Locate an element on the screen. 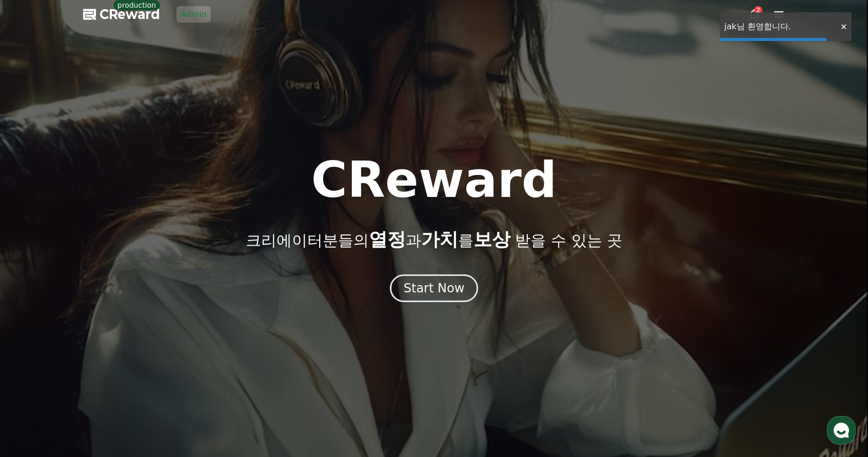  p: 크리에이터분들의 과 를 받을 수 있는 곳 is located at coordinates (434, 239).